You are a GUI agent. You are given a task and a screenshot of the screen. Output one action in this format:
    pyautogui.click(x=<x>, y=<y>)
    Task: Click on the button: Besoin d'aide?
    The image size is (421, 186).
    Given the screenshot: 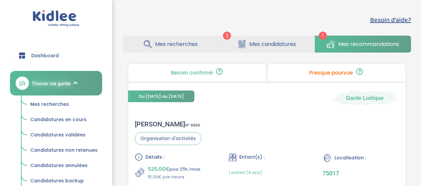 What is the action you would take?
    pyautogui.click(x=390, y=20)
    